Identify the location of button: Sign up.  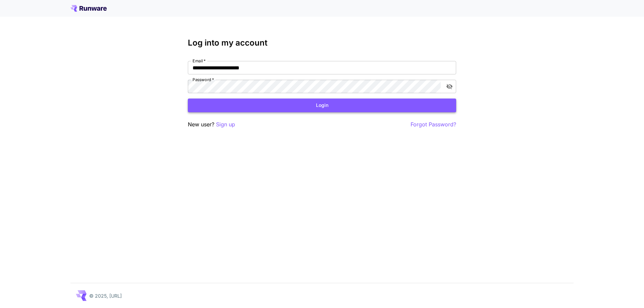
(226, 124).